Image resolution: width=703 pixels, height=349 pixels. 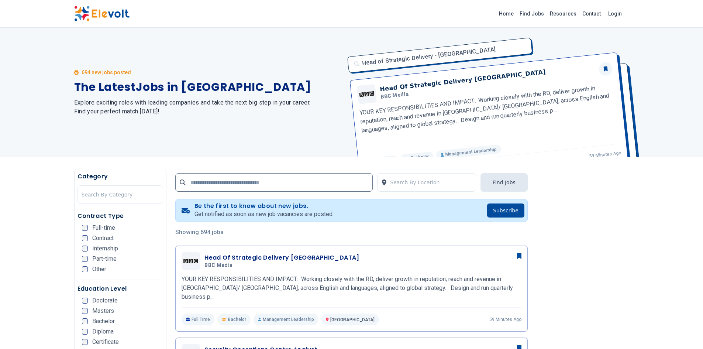 What do you see at coordinates (85, 248) in the screenshot?
I see `input: Internship` at bounding box center [85, 248].